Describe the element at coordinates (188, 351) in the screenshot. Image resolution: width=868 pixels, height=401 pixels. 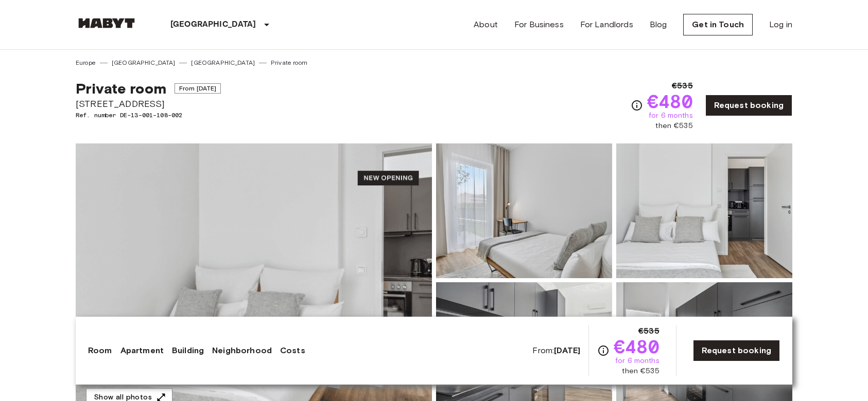
I see `a: Building` at that location.